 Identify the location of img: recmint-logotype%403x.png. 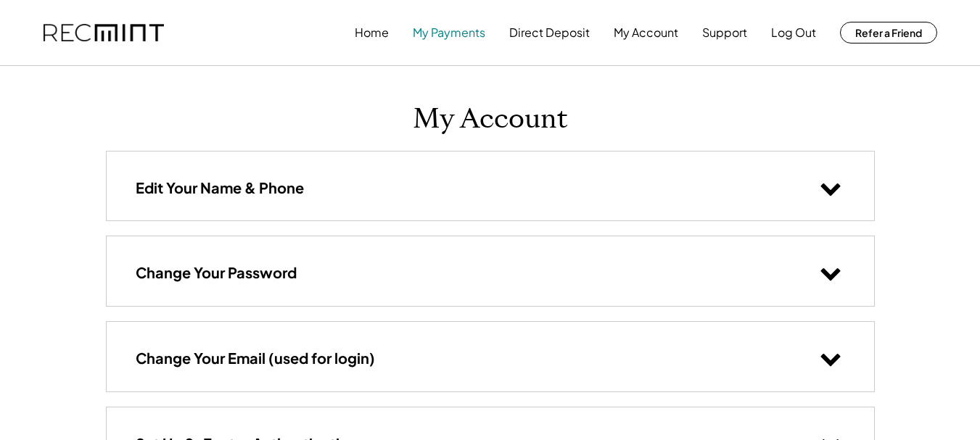
(104, 33).